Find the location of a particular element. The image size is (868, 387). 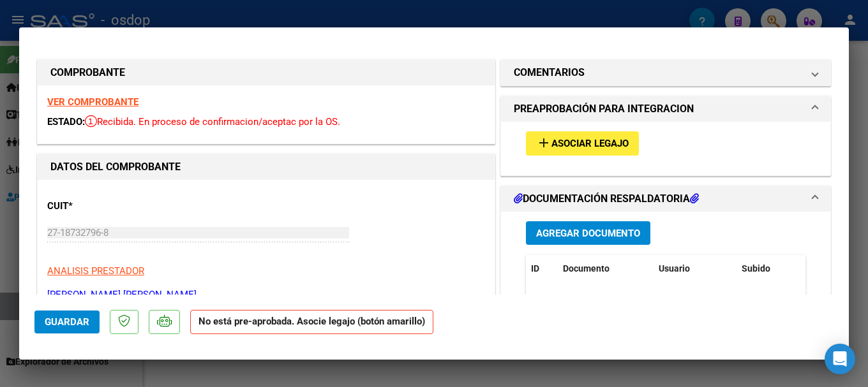

datatable-header-cell: ID is located at coordinates (542, 269).